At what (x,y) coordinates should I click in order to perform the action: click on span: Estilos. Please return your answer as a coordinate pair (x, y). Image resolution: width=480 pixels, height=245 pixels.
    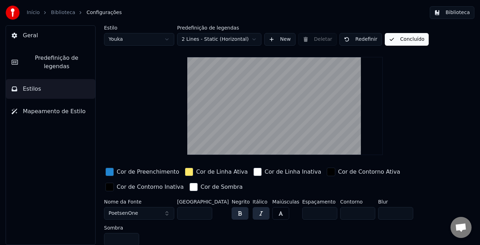
    Looking at the image, I should click on (32, 89).